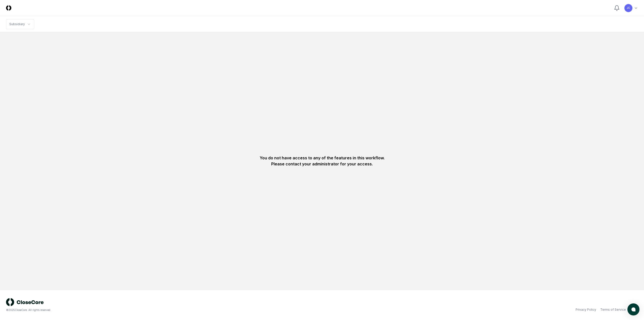 The width and height of the screenshot is (644, 320). Describe the element at coordinates (633, 309) in the screenshot. I see `button: atlas-launcher` at that location.